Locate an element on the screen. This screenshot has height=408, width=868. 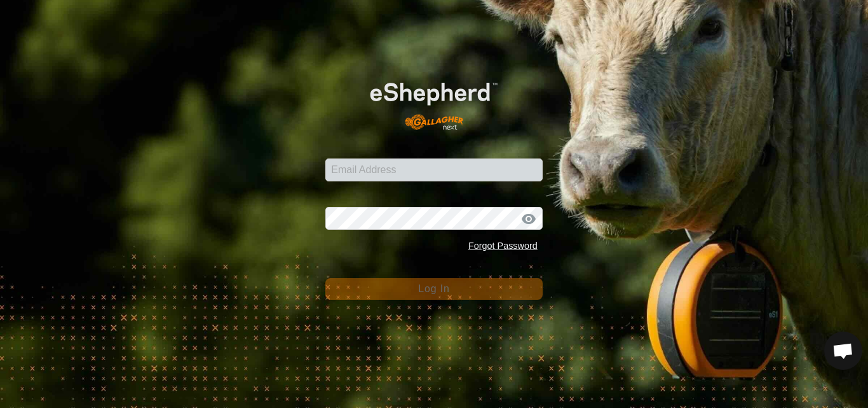
a: Open chat is located at coordinates (843, 350).